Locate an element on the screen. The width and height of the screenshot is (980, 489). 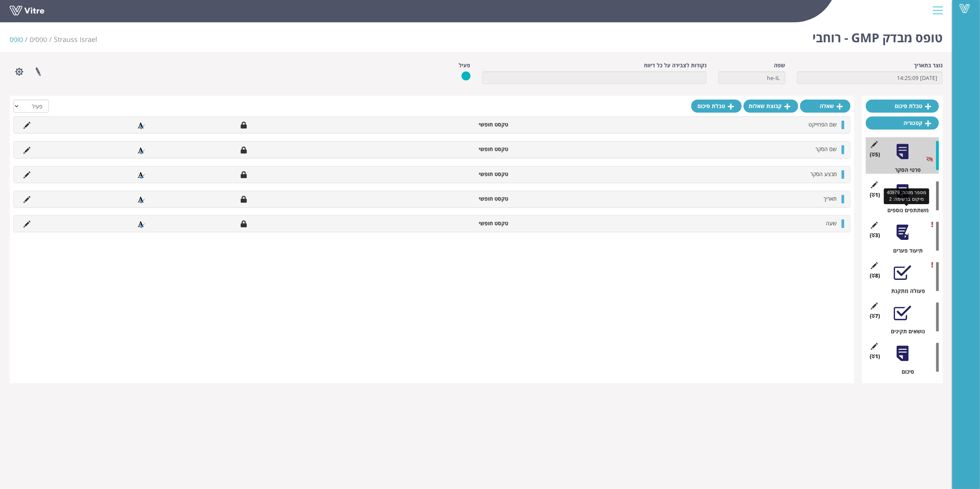
div: תיעוד פערים is located at coordinates (906, 250).